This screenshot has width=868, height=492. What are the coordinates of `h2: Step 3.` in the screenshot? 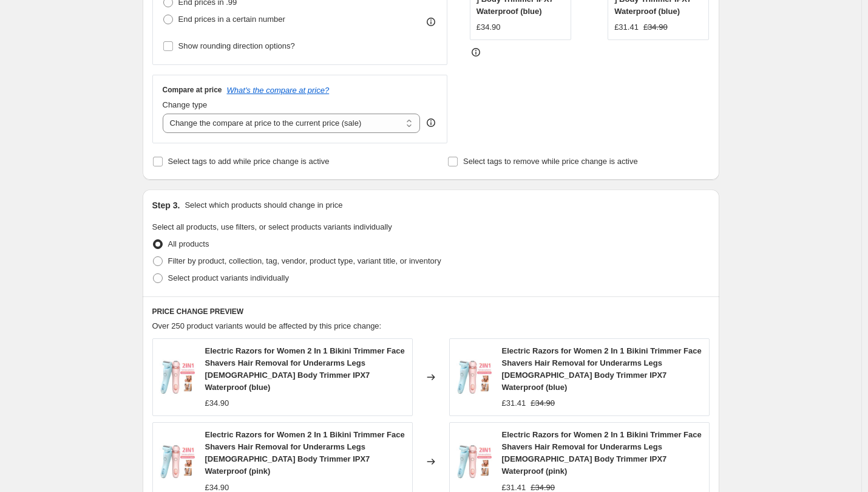 It's located at (166, 206).